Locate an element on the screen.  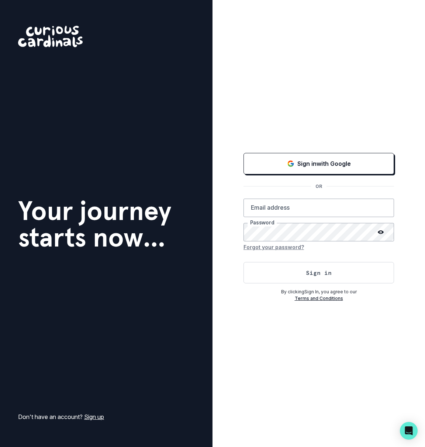
button: Sign in with Google (GSuite) is located at coordinates (319, 164).